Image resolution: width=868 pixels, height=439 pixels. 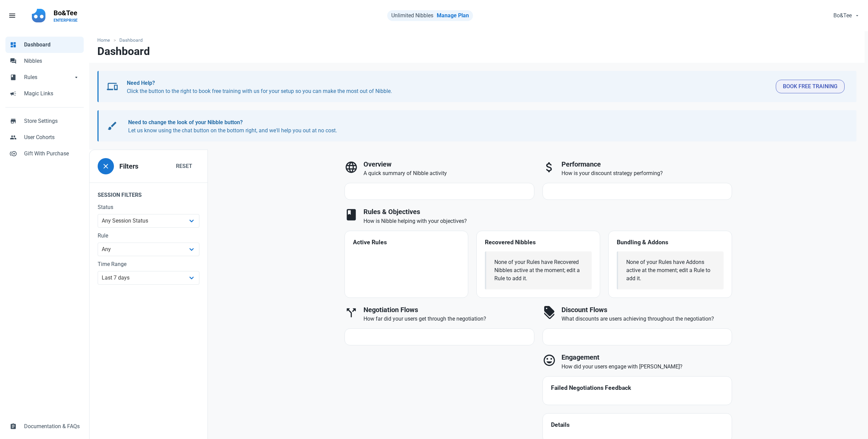 I want to click on label: Rule, so click(x=149, y=236).